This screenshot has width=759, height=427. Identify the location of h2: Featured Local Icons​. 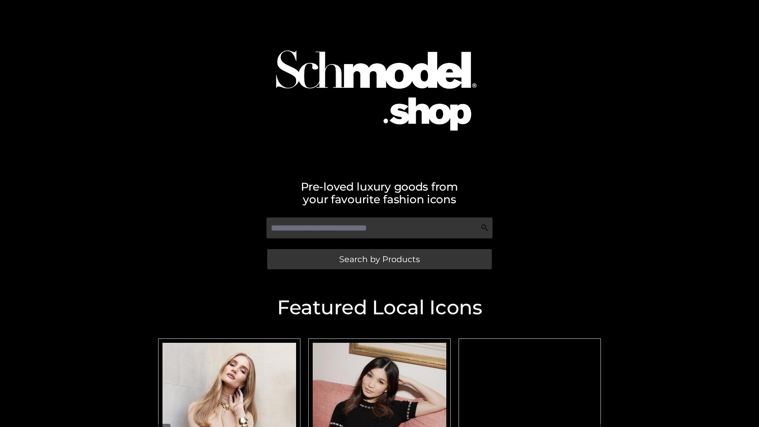
(380, 308).